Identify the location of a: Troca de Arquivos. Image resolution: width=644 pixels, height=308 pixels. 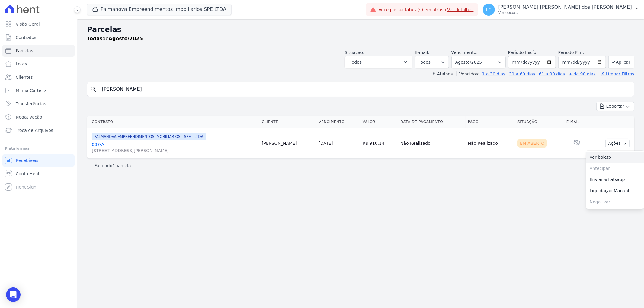
(38, 130).